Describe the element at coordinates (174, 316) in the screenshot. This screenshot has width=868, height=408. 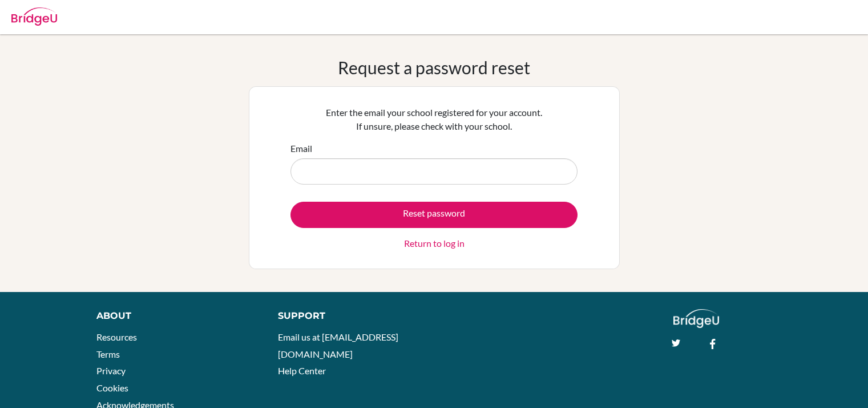
I see `div: About` at that location.